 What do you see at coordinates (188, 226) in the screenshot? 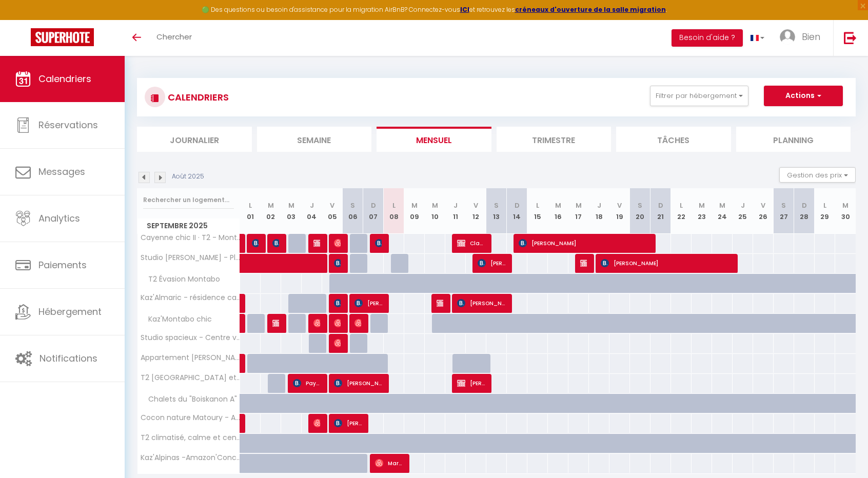
I see `span: Septembre 2025` at bounding box center [188, 226].